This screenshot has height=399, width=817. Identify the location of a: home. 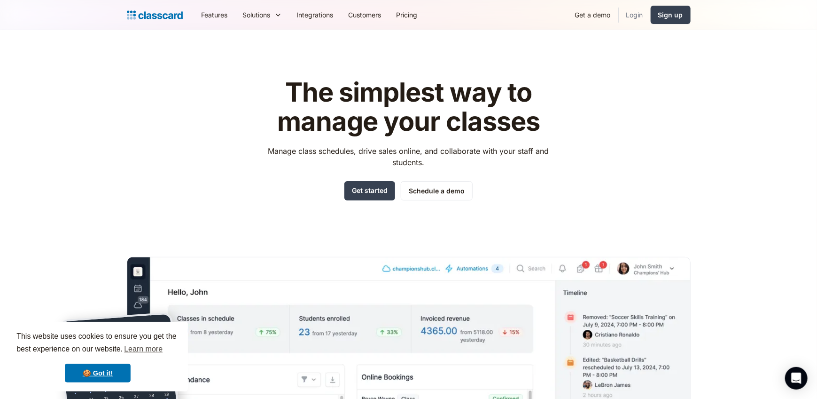
(155, 15).